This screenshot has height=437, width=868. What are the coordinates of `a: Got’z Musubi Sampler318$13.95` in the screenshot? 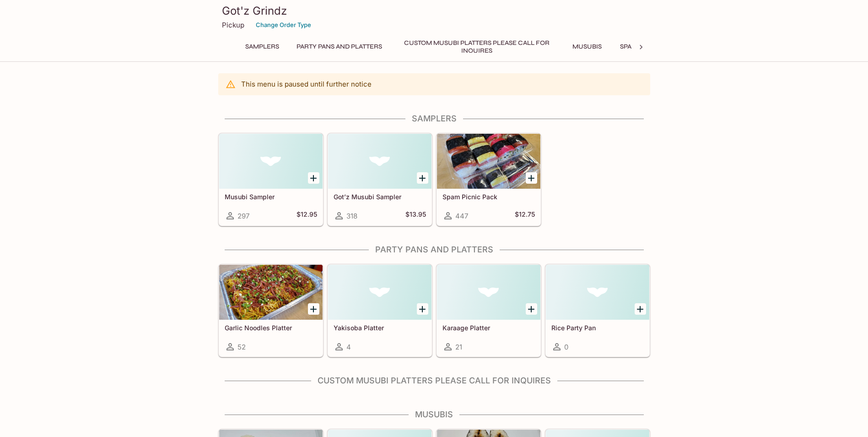 It's located at (380, 179).